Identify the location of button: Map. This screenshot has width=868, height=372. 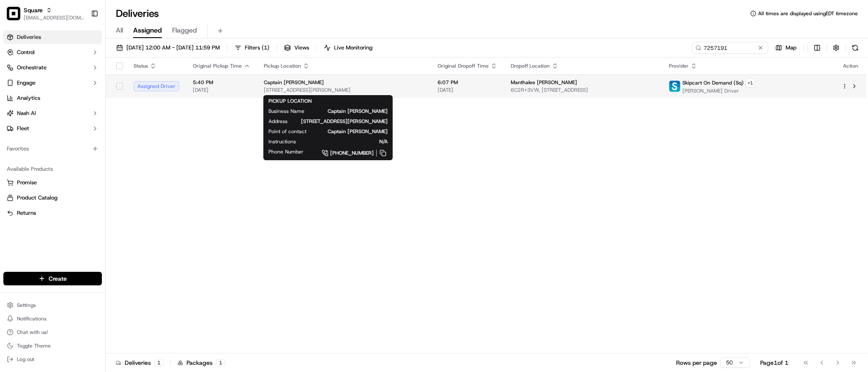
(786, 48).